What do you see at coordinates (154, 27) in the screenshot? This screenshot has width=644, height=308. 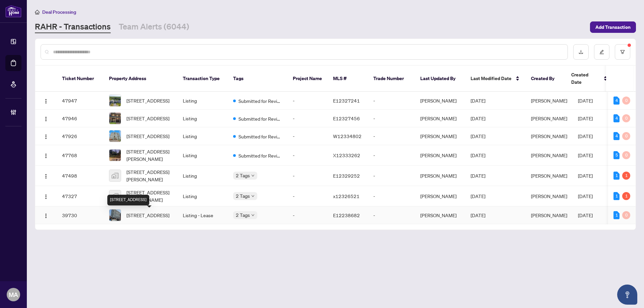 I see `a: Team Alerts (6044)` at bounding box center [154, 27].